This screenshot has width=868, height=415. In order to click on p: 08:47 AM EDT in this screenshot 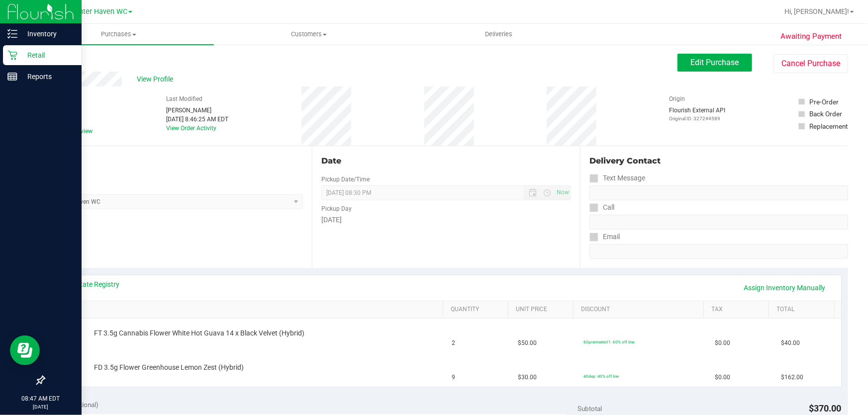, I will do `click(41, 398)`.